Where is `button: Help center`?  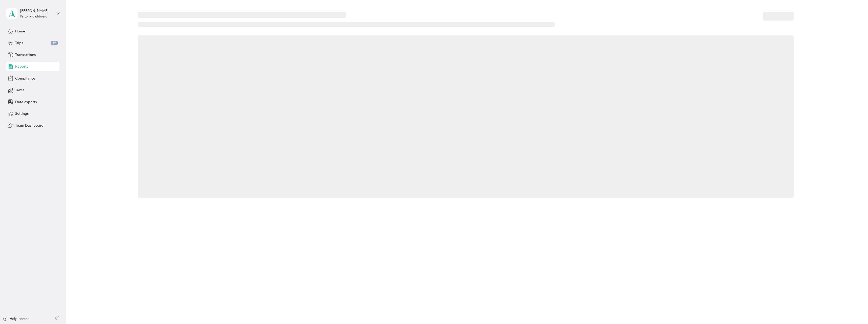 button: Help center is located at coordinates (16, 319).